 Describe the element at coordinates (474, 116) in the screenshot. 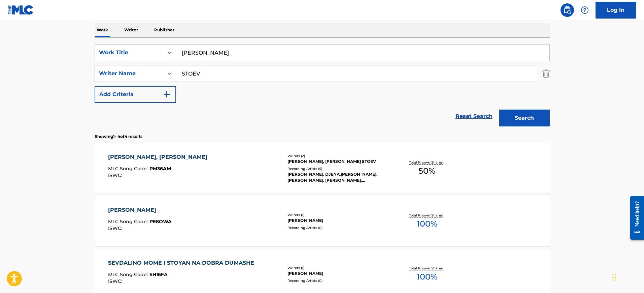

I see `a: Reset Search` at that location.